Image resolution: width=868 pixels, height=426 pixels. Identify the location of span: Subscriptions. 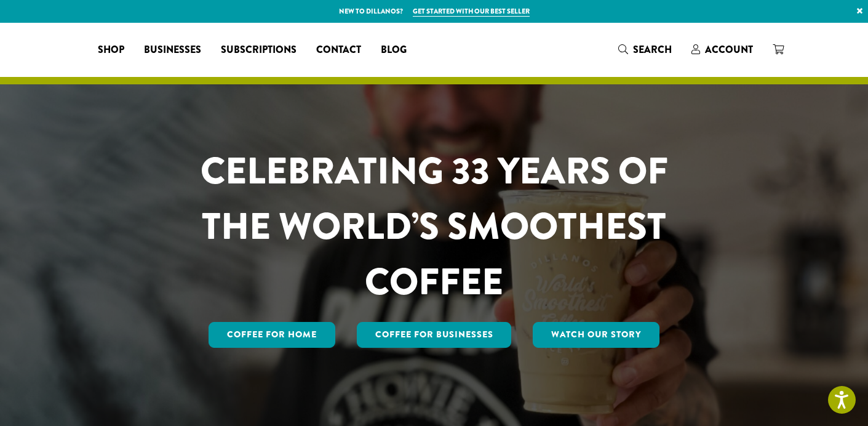
(258, 49).